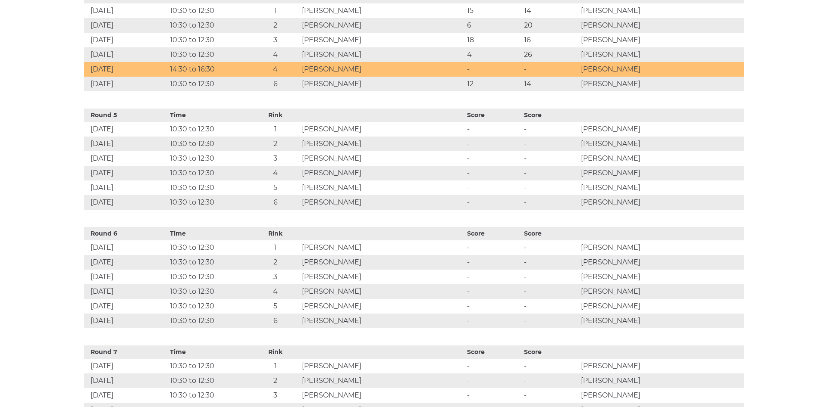 The height and width of the screenshot is (407, 828). Describe the element at coordinates (550, 40) in the screenshot. I see `td: 16` at that location.